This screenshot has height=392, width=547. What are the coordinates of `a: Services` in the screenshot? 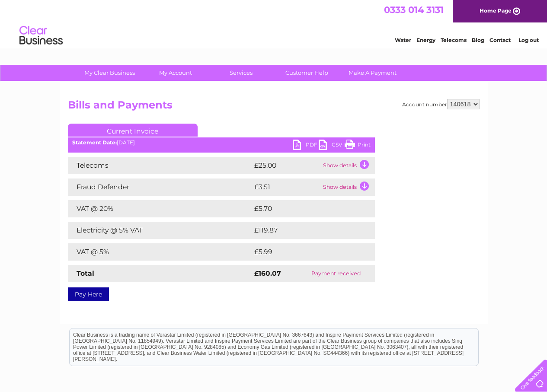 It's located at (241, 73).